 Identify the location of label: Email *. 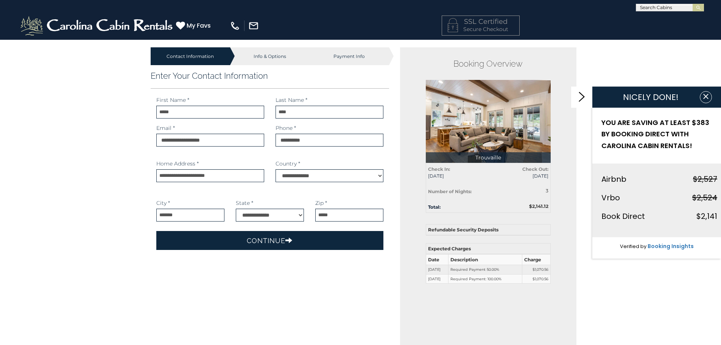
(165, 128).